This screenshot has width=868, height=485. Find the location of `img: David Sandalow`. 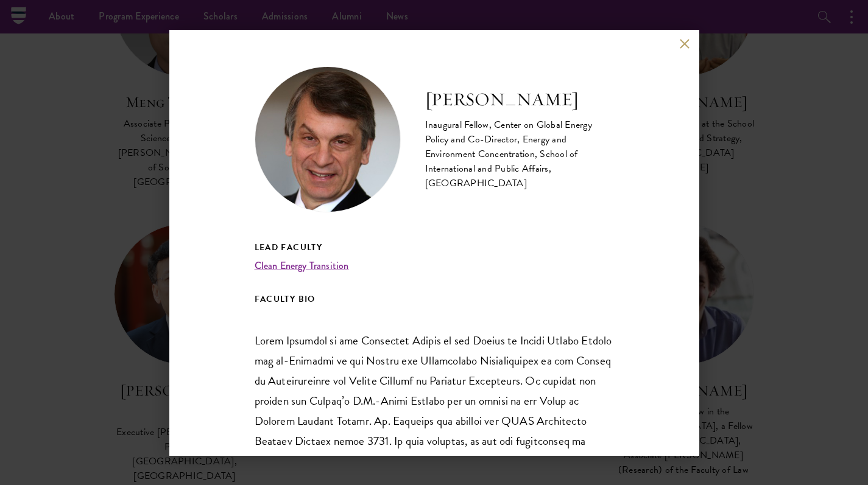

img: David Sandalow is located at coordinates (327, 140).